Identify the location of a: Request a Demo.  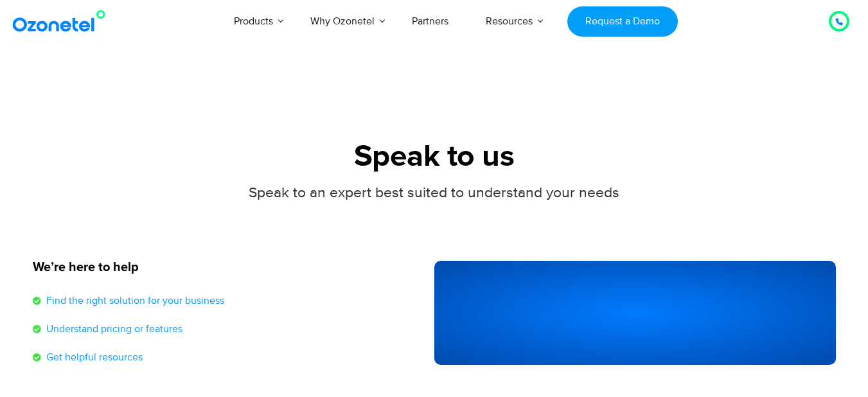
(621, 21).